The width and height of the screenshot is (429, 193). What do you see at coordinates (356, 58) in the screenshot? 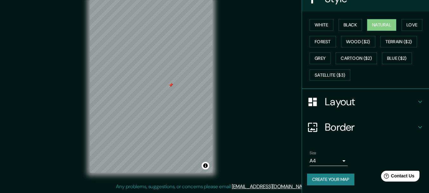
I see `button: Cartoon ($2)` at bounding box center [356, 58].